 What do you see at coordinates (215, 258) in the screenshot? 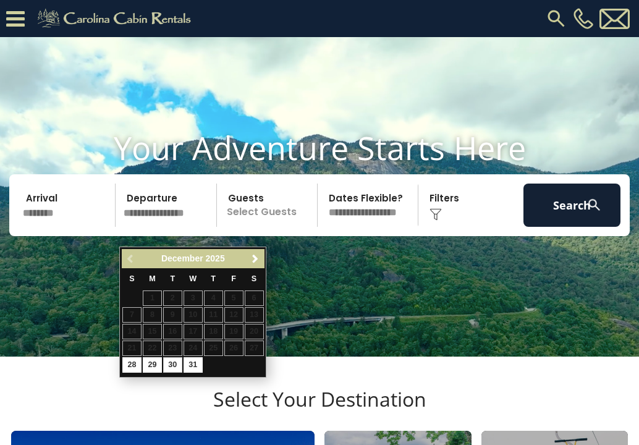
I see `span: 2025` at bounding box center [215, 258].